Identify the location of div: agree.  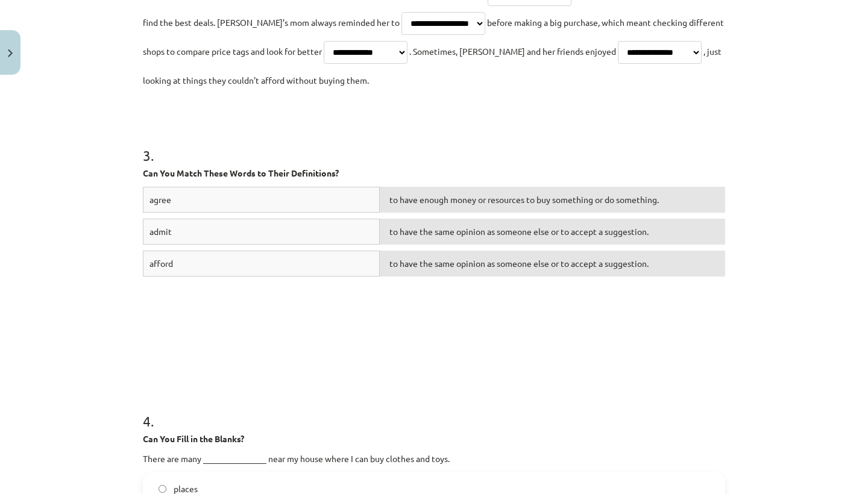
(261, 200).